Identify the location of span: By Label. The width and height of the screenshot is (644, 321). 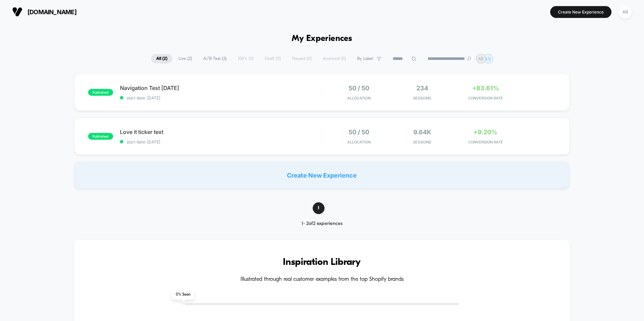
(365, 59).